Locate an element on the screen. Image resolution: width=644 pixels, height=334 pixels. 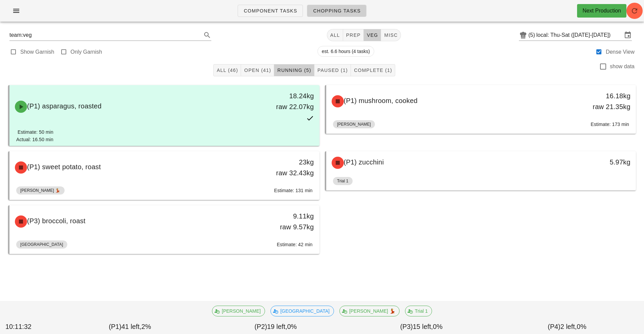
div: 9.11kg raw 9.57kg is located at coordinates (279, 221).